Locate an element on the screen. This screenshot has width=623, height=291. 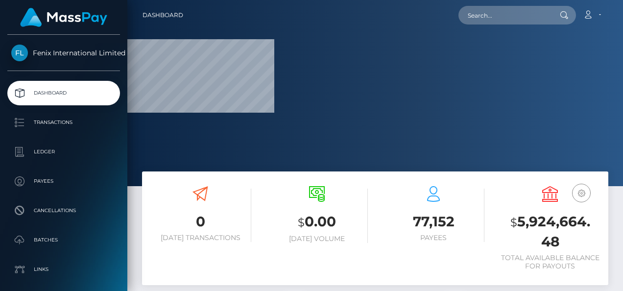
h3: 0 is located at coordinates (200, 221).